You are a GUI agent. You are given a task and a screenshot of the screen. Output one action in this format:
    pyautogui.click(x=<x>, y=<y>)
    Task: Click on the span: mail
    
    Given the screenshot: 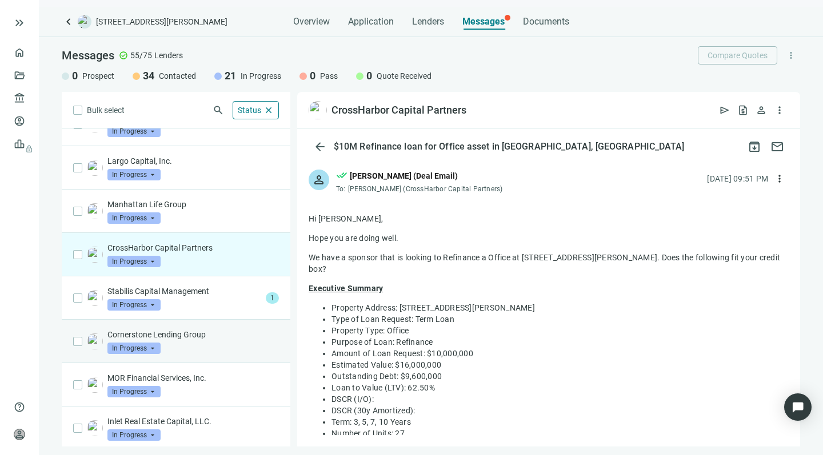 What is the action you would take?
    pyautogui.click(x=777, y=147)
    